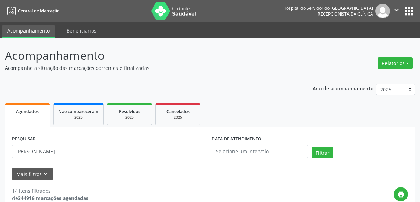  What do you see at coordinates (53, 198) in the screenshot?
I see `strong: 344916 marcações agendadas` at bounding box center [53, 198].